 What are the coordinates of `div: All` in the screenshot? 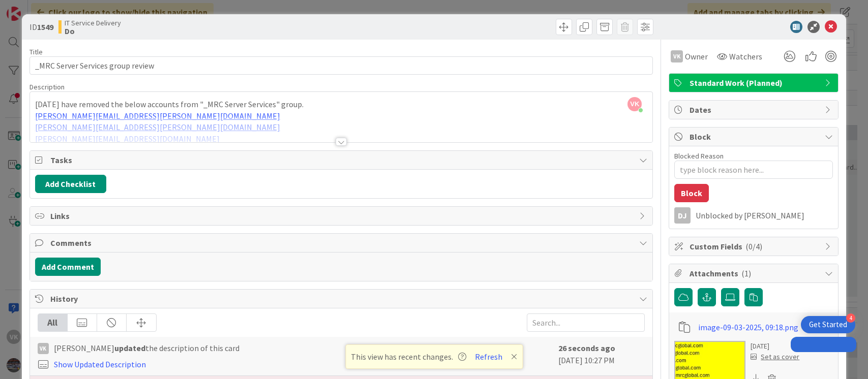 It's located at (53, 323).